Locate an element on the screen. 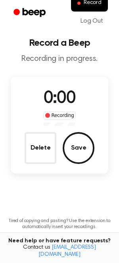  a: Log Out is located at coordinates (92, 21).